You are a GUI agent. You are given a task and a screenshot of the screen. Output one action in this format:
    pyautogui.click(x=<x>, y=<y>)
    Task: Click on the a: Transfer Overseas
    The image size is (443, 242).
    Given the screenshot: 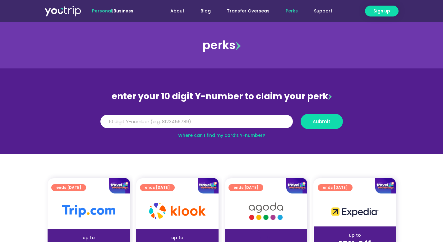 What is the action you would take?
    pyautogui.click(x=248, y=11)
    